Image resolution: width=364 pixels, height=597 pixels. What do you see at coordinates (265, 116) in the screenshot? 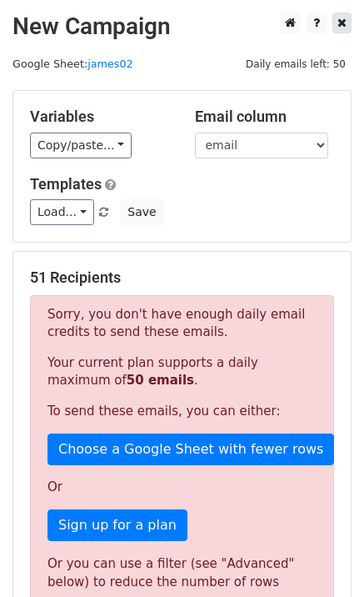
I see `h5: Email column` at bounding box center [265, 116].